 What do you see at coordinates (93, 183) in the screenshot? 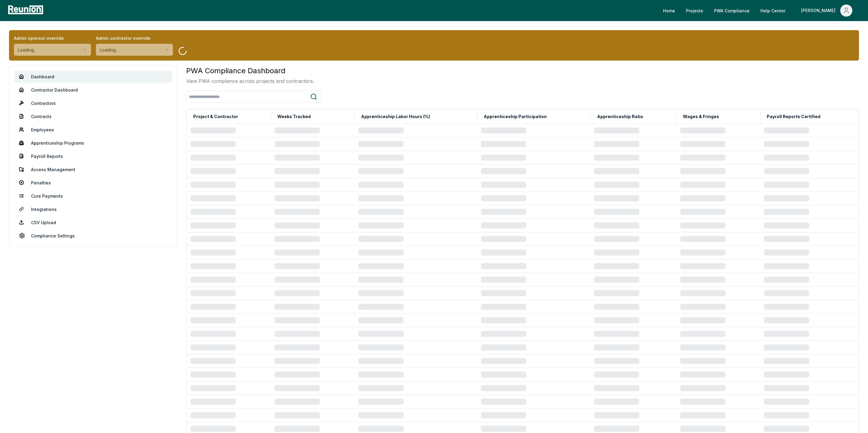
I see `a: Penalties` at bounding box center [93, 183].